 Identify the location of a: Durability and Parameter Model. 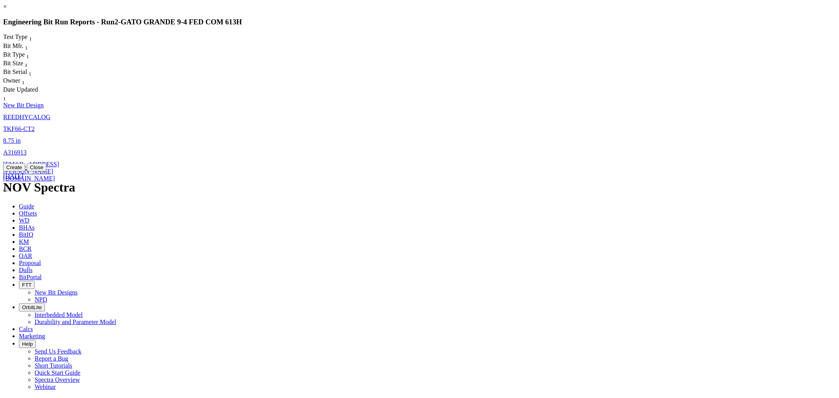
(76, 322).